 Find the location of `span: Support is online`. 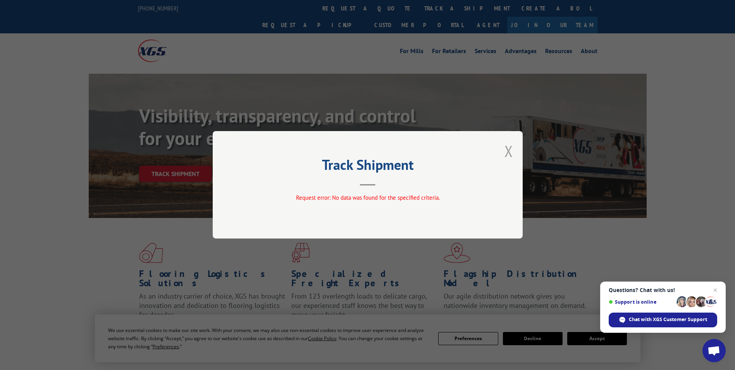

span: Support is online is located at coordinates (641, 301).